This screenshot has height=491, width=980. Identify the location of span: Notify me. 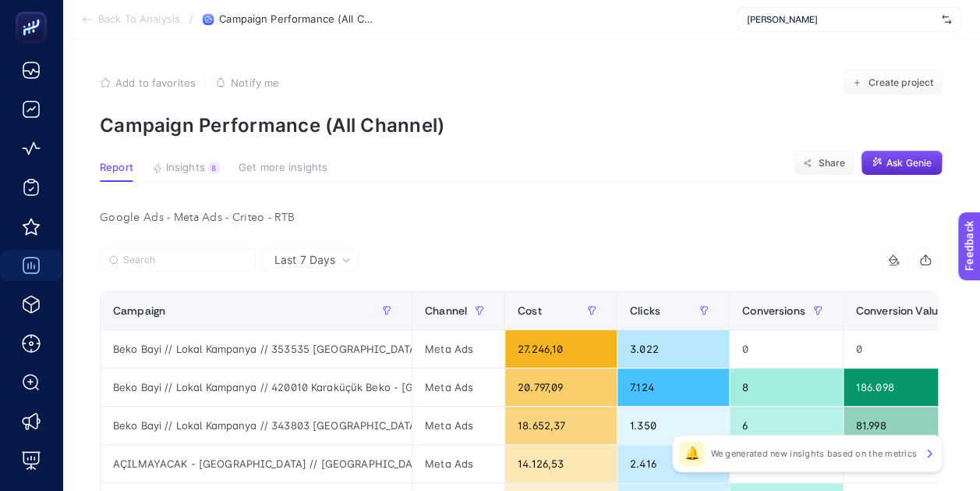
(255, 82).